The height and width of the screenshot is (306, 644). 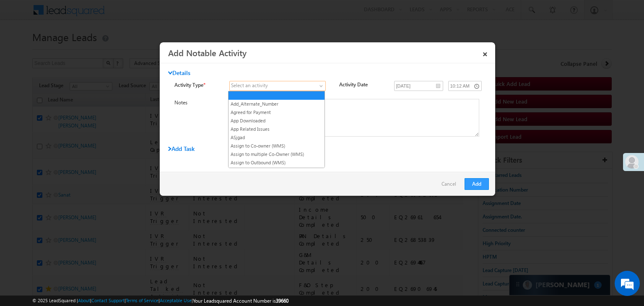 I want to click on a: ASjgad, so click(x=276, y=137).